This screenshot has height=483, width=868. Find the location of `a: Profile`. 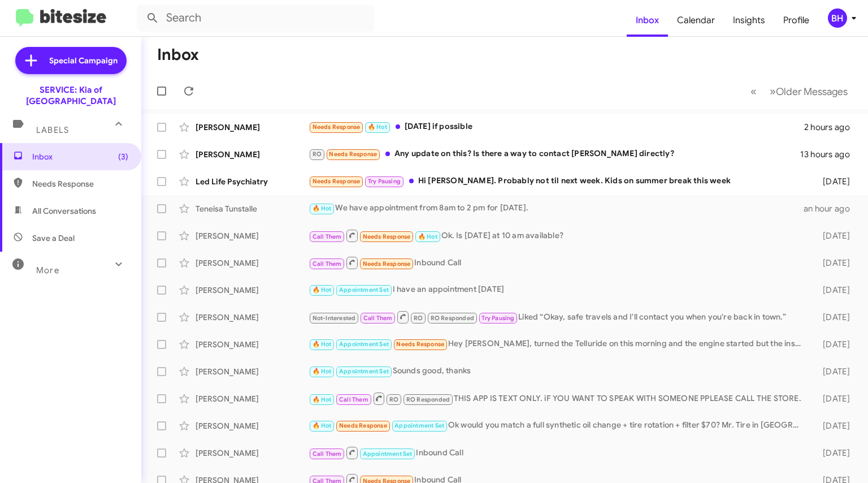

a: Profile is located at coordinates (796, 20).